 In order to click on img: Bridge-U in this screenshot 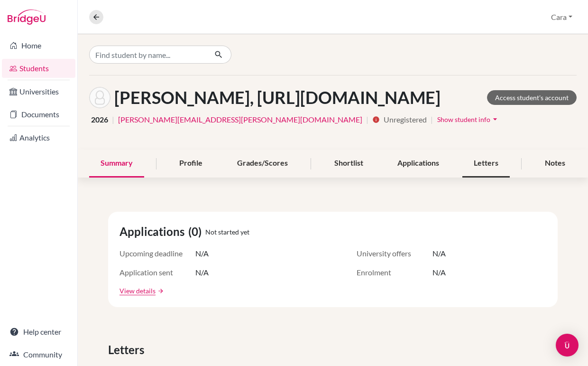, I will do `click(27, 17)`.